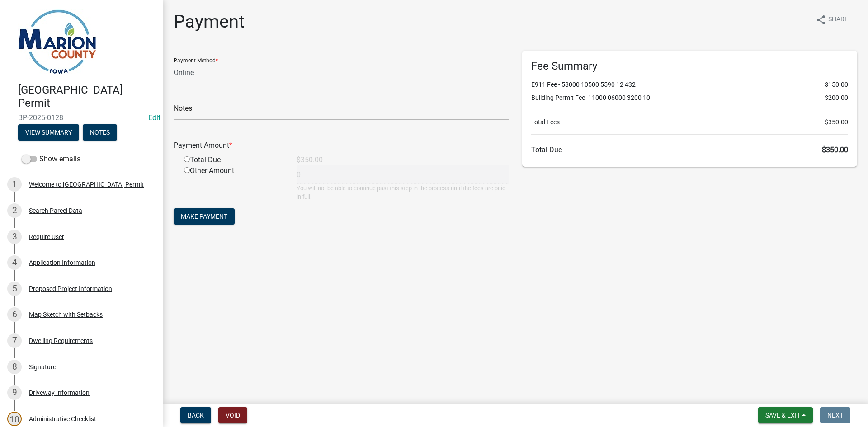  Describe the element at coordinates (836, 85) in the screenshot. I see `span: $150.00` at that location.